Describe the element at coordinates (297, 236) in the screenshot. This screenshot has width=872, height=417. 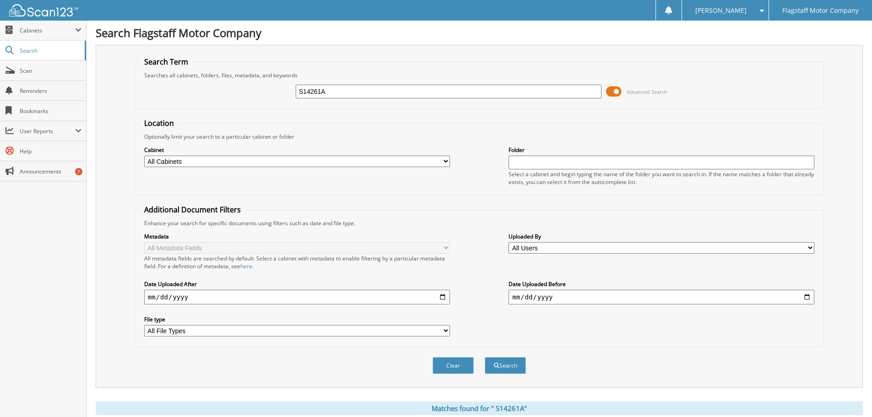
I see `label: Metadata` at that location.